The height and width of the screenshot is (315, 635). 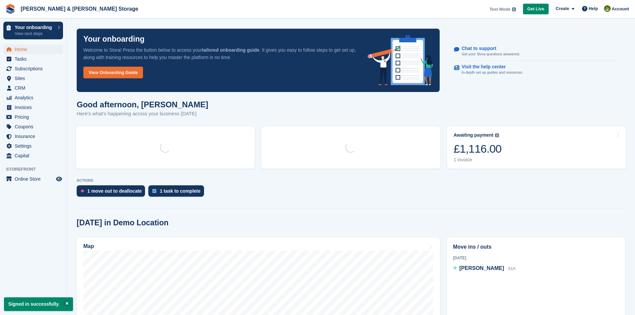 What do you see at coordinates (180, 191) in the screenshot?
I see `div: 1 task to complete` at bounding box center [180, 191].